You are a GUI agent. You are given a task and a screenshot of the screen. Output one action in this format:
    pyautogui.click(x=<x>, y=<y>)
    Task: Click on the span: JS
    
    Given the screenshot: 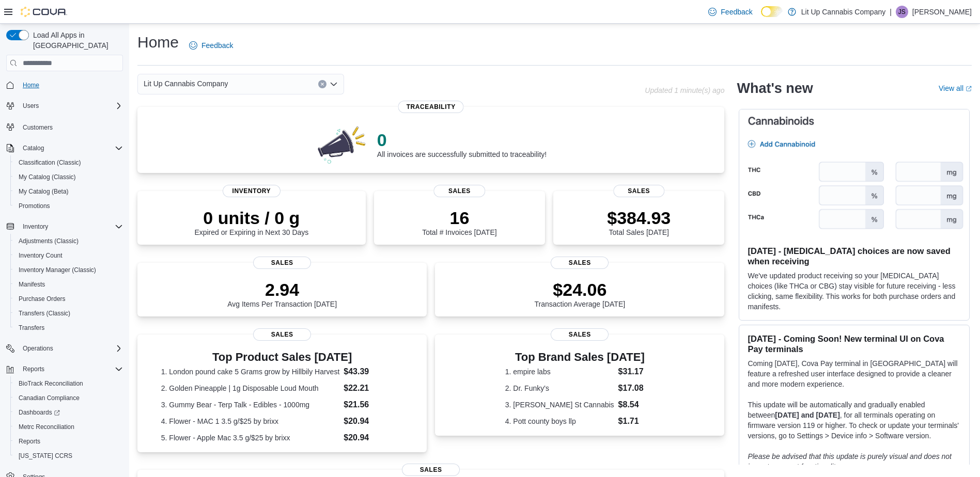 What is the action you would take?
    pyautogui.click(x=902, y=12)
    